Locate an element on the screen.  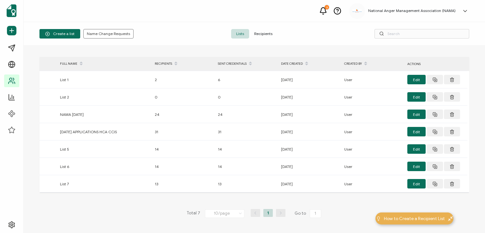
span: Create a list is located at coordinates (60, 34).